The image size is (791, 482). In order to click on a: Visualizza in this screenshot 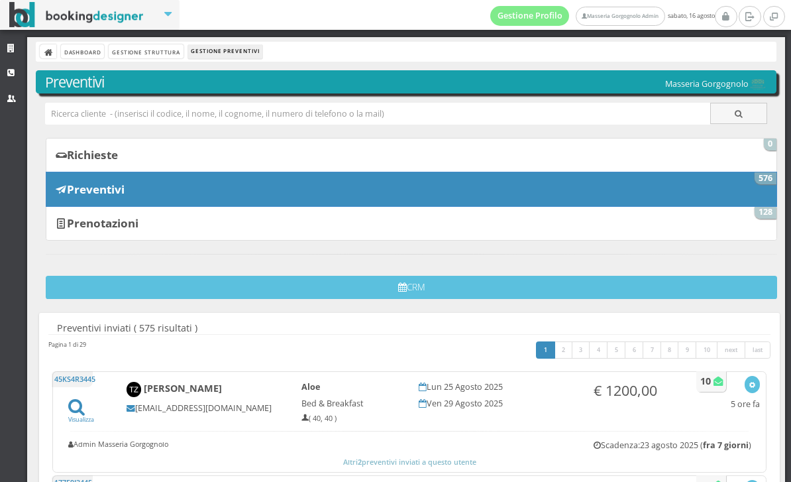, I will do `click(81, 415)`.